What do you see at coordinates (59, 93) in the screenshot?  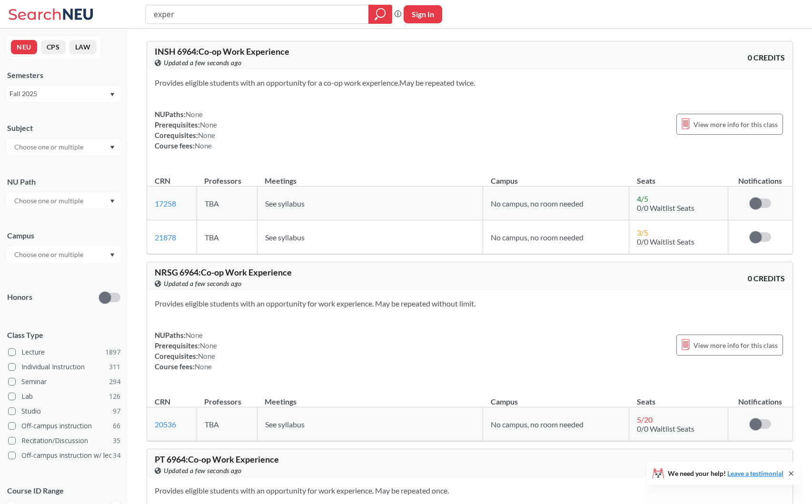 I see `div: Fall 2025` at bounding box center [59, 93].